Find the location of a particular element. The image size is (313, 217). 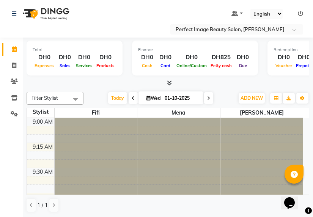

span: Services is located at coordinates (84, 66).